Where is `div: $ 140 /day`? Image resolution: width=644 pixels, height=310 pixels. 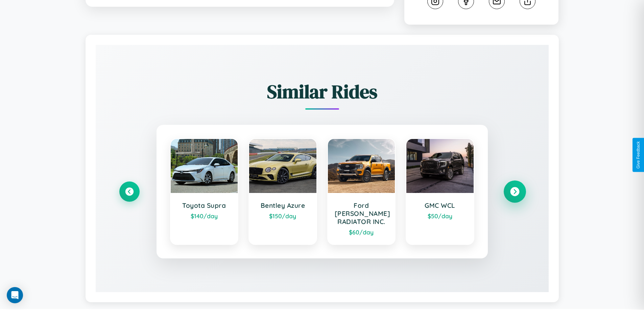
div: $ 140 /day is located at coordinates (204, 216).